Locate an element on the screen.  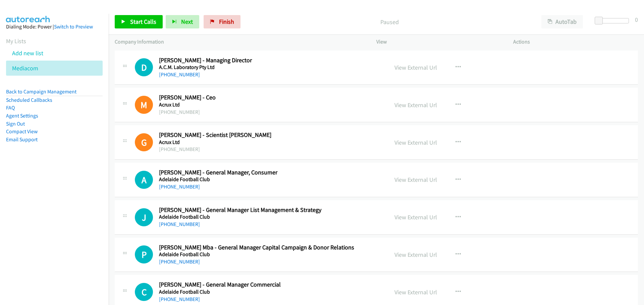
a: Sign Out is located at coordinates (15, 123).